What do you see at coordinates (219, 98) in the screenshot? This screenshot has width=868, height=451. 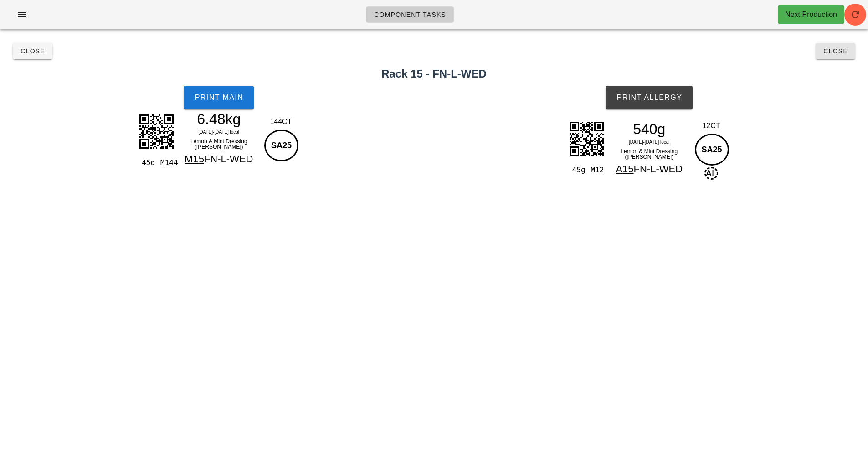 I see `button: Print Main` at bounding box center [219, 98].